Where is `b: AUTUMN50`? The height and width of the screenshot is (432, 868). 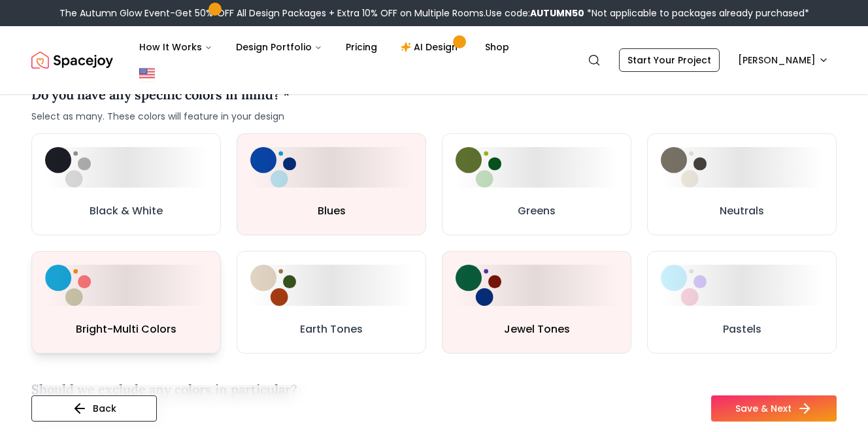 b: AUTUMN50 is located at coordinates (557, 13).